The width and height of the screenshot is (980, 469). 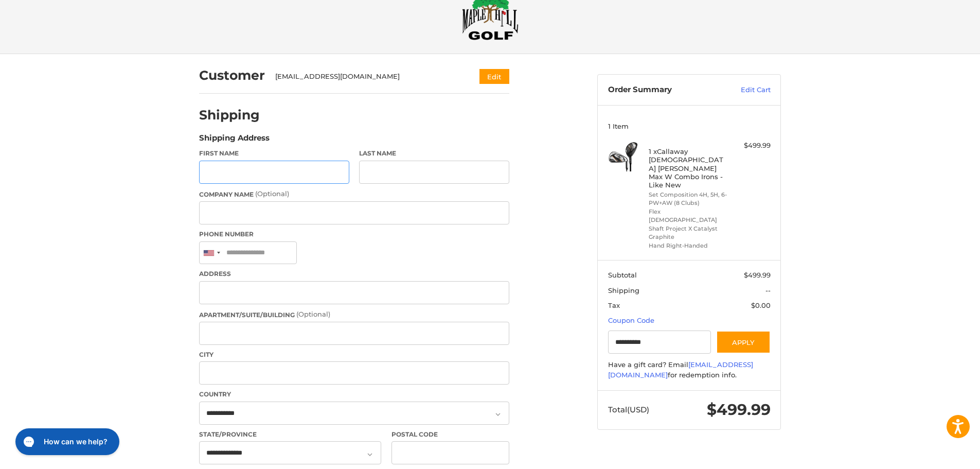 What do you see at coordinates (274, 154) in the screenshot?
I see `label: First Name` at bounding box center [274, 154].